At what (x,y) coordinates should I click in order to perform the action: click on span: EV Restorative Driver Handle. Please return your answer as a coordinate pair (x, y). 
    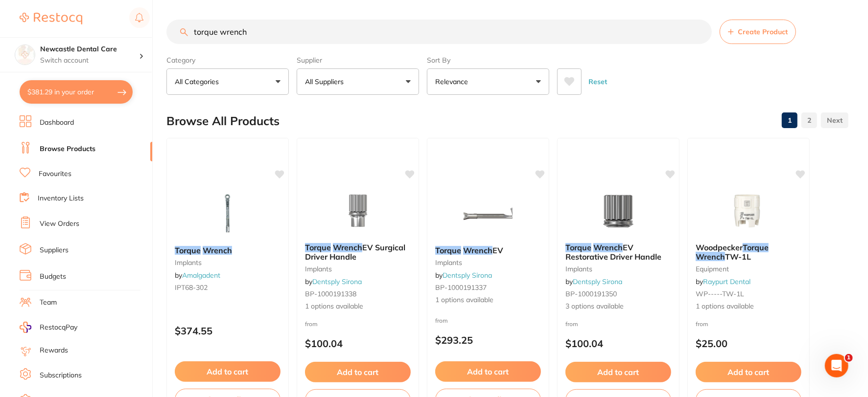
    Looking at the image, I should click on (614, 252).